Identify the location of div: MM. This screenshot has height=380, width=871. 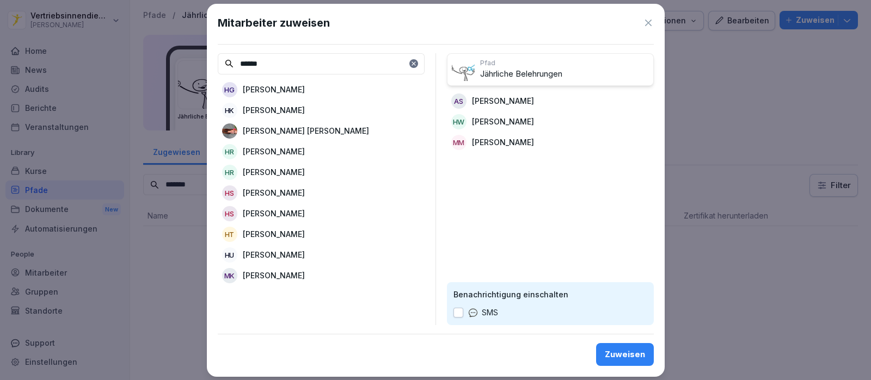
(459, 143).